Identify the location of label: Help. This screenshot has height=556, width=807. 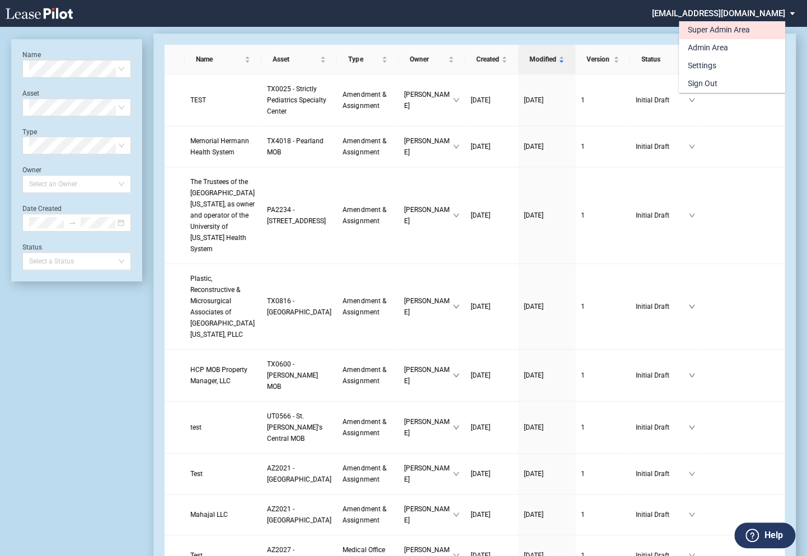
(773, 535).